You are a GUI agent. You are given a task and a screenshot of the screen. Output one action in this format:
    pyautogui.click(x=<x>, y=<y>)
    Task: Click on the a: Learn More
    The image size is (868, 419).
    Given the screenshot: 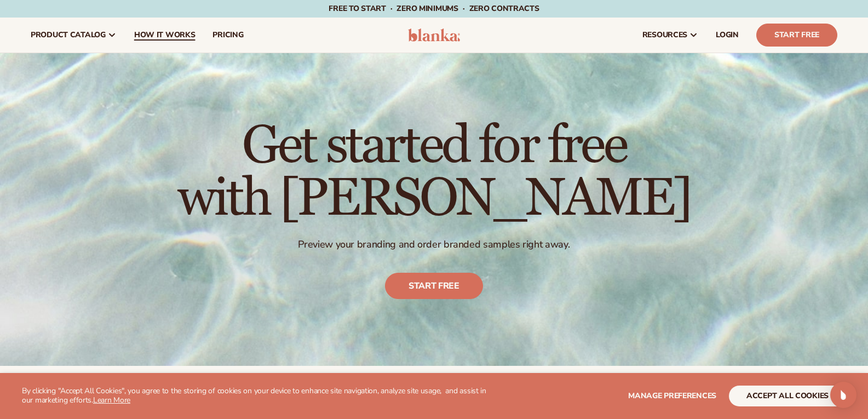 What is the action you would take?
    pyautogui.click(x=112, y=400)
    